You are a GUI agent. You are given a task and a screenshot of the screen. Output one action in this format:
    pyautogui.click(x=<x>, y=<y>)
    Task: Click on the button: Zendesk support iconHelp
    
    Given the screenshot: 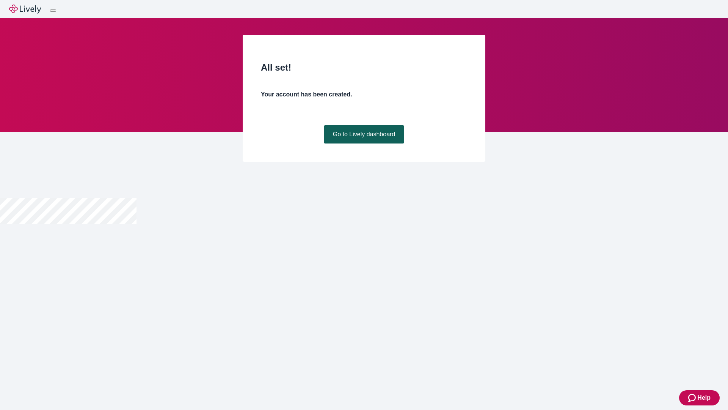 What is the action you would take?
    pyautogui.click(x=700, y=398)
    